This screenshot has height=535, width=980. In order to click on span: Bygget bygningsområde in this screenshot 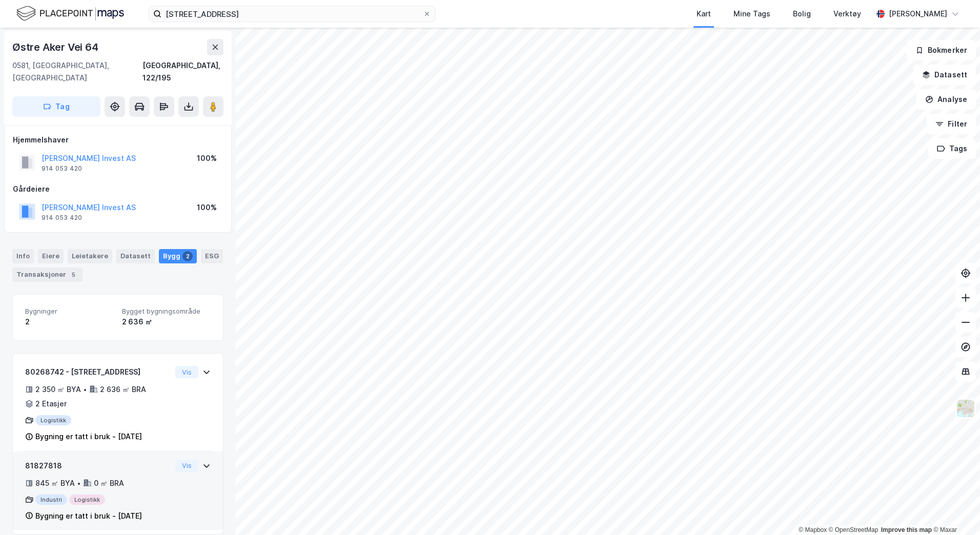, I will do `click(166, 311)`.